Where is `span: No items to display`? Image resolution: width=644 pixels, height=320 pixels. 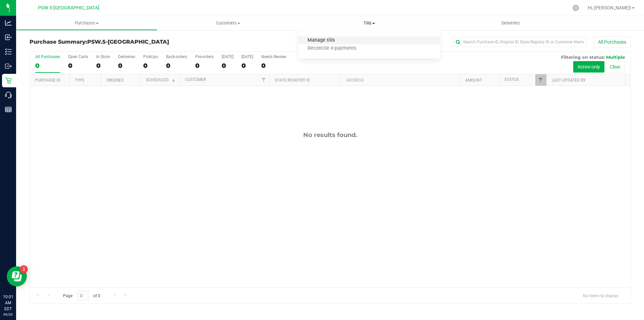 span: No items to display is located at coordinates (601, 296).